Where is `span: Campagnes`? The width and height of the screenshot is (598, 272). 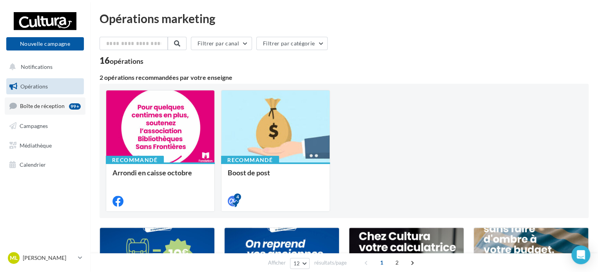
span: Campagnes is located at coordinates (34, 126).